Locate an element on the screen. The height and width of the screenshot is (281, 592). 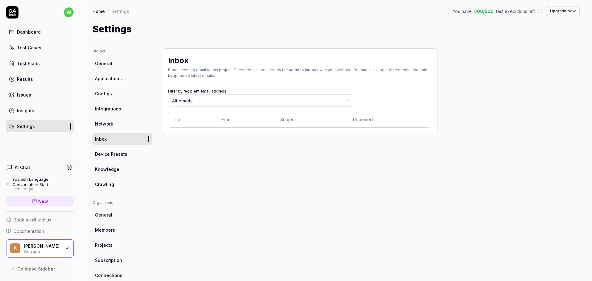
a: Results is located at coordinates (40, 79).